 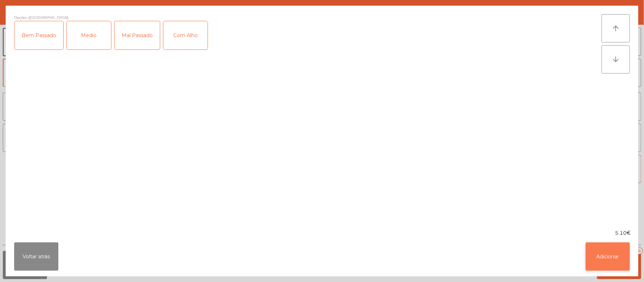 I want to click on i: arrow_upward, so click(x=616, y=28).